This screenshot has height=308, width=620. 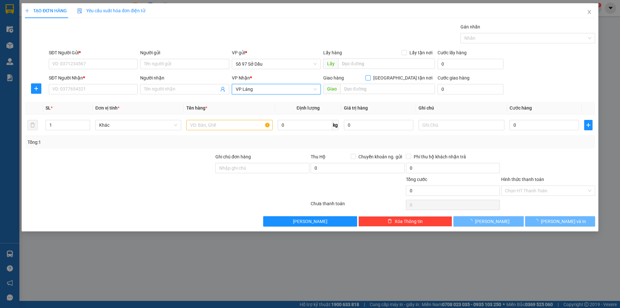 What do you see at coordinates (93, 53) in the screenshot?
I see `div: SĐT Người Gửi` at bounding box center [93, 53].